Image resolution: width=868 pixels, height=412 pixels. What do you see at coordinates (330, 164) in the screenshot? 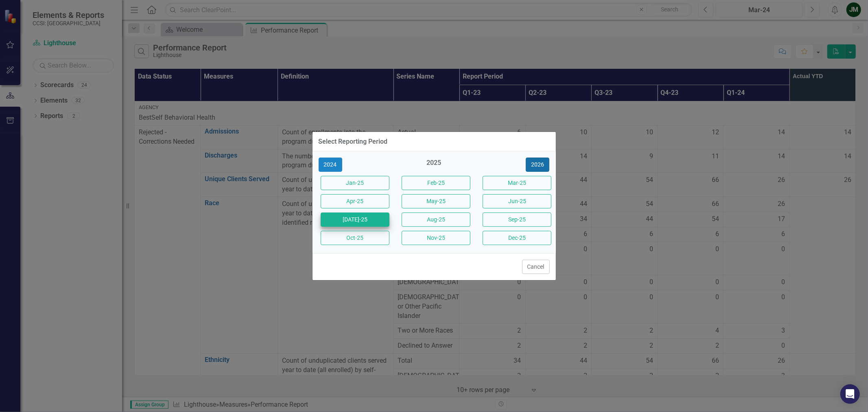
I see `button: 2024` at bounding box center [330, 164].